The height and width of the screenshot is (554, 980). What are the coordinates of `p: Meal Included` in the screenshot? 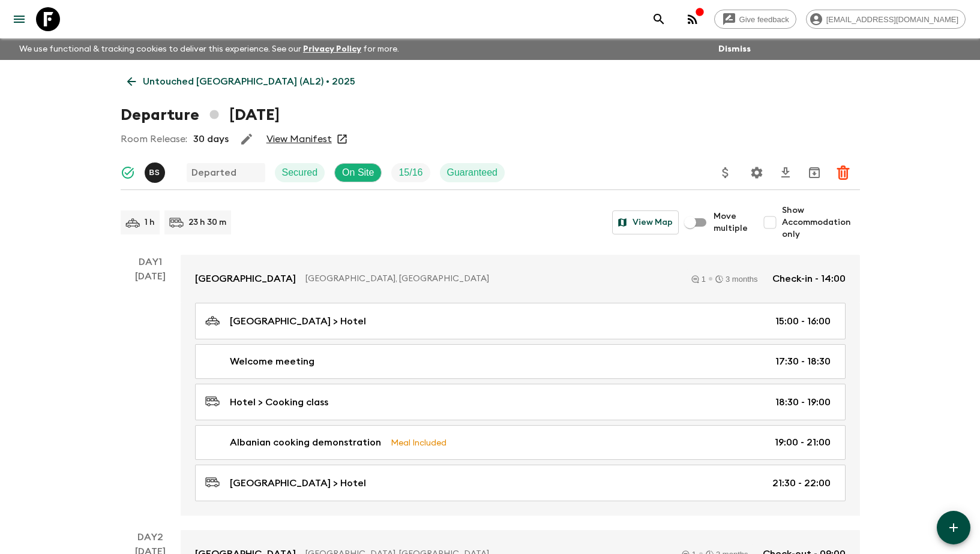 It's located at (418, 443).